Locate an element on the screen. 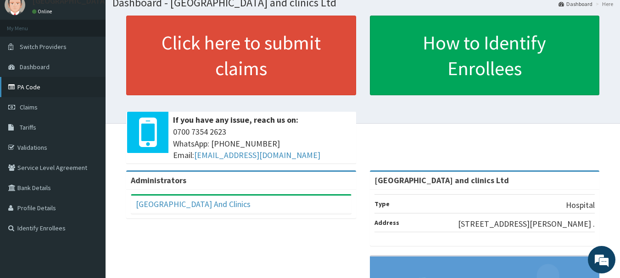 The height and width of the screenshot is (278, 620). img: d_794563401_company_1708531726252_794563401 is located at coordinates (27, 57).